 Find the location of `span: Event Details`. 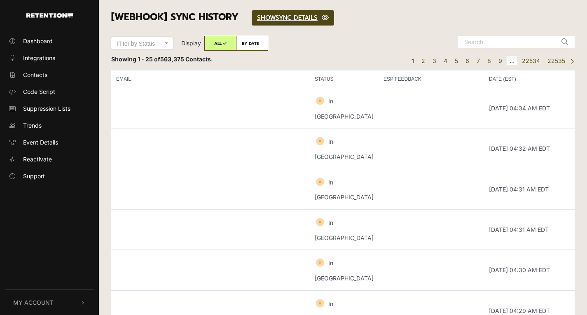

span: Event Details is located at coordinates (40, 142).